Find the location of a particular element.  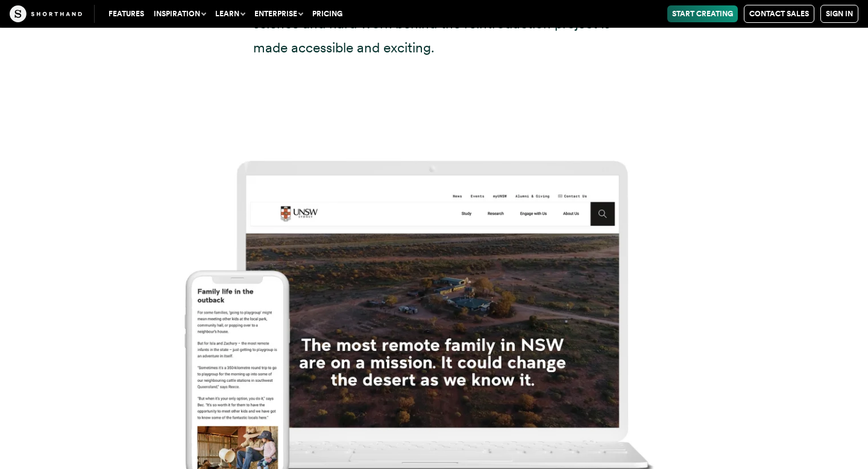

a: Start Creating is located at coordinates (702, 14).